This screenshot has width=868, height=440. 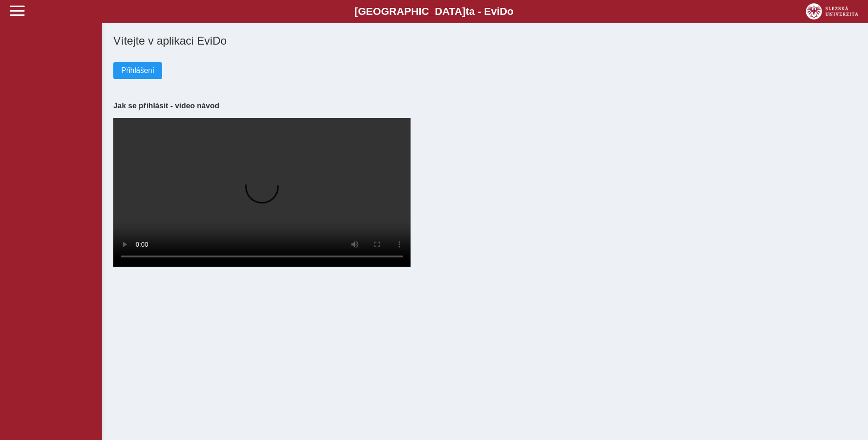 What do you see at coordinates (832, 11) in the screenshot?
I see `img: logo_web_su.png` at bounding box center [832, 11].